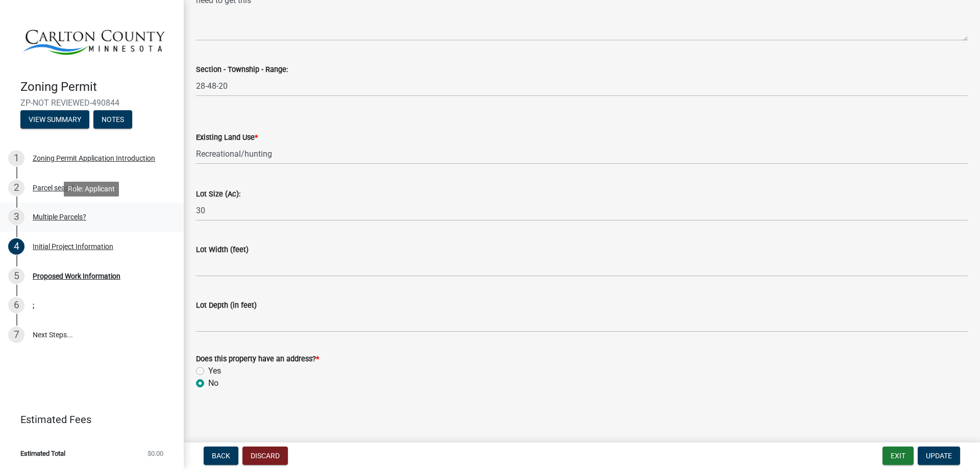  I want to click on label: Existing Land Use, so click(227, 138).